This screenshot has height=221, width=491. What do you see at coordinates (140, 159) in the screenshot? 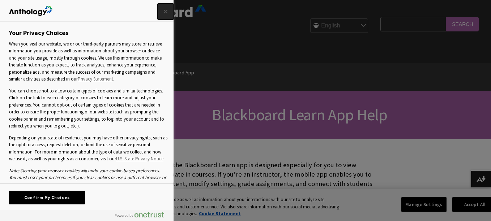
I see `a: U.S. State Privacy Notice` at bounding box center [140, 159].